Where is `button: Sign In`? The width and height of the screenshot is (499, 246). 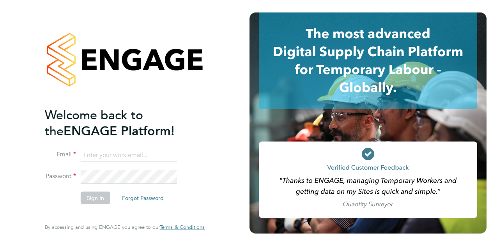
button: Sign In is located at coordinates (95, 198).